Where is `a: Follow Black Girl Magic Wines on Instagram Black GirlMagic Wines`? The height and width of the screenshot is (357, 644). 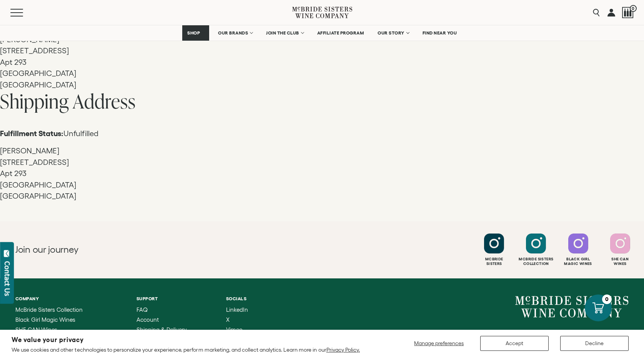 a: Follow Black Girl Magic Wines on Instagram Black GirlMagic Wines is located at coordinates (578, 250).